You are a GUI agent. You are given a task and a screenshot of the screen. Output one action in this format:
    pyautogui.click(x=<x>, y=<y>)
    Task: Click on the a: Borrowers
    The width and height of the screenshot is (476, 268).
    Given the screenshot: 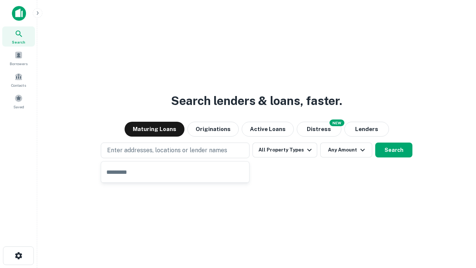 What is the action you would take?
    pyautogui.click(x=19, y=58)
    